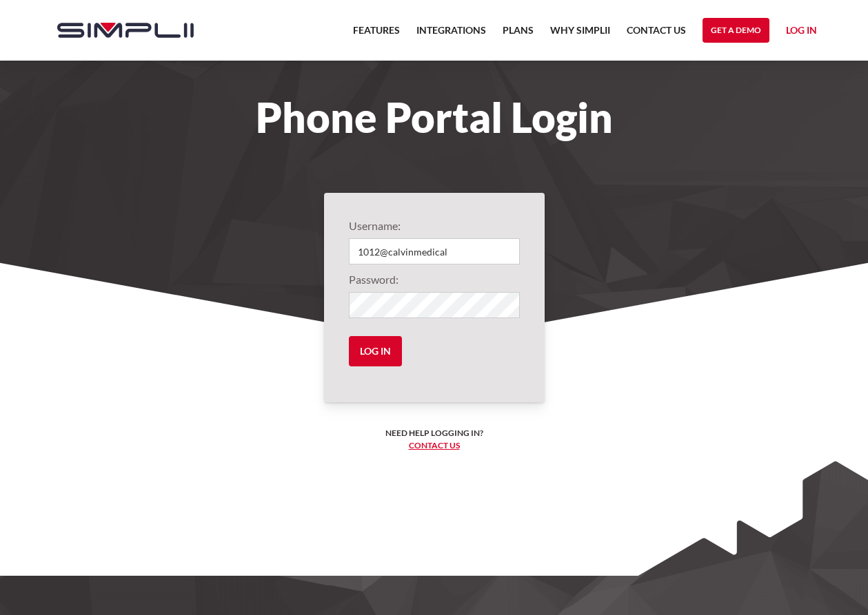 The height and width of the screenshot is (615, 868). I want to click on a: Why Simplii, so click(580, 35).